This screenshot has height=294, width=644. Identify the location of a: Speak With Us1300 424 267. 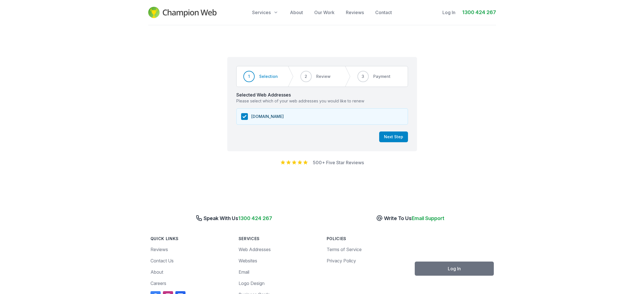
(234, 218).